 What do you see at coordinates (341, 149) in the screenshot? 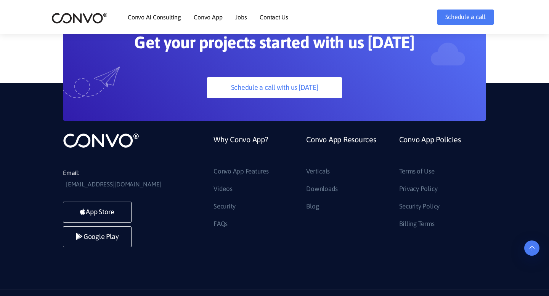
I see `a: Convo App Resources` at bounding box center [341, 149].